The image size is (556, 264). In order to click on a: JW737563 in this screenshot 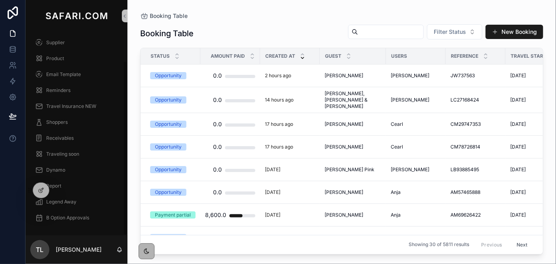, I will do `click(476, 76)`.